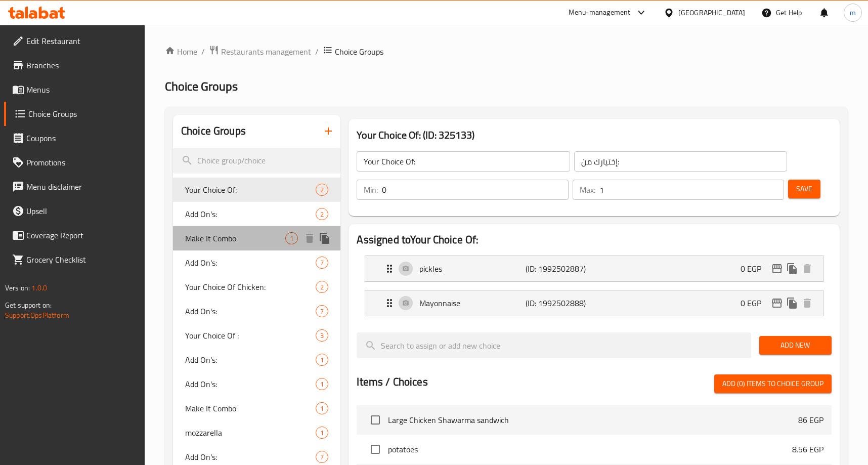  Describe the element at coordinates (29, 305) in the screenshot. I see `span: Get support on:` at that location.